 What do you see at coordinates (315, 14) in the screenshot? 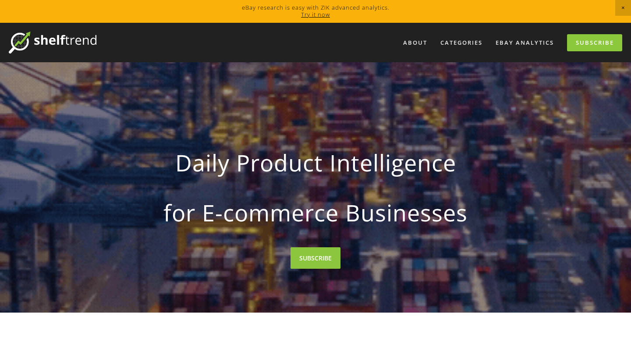
I see `a: Try it now` at bounding box center [315, 14].